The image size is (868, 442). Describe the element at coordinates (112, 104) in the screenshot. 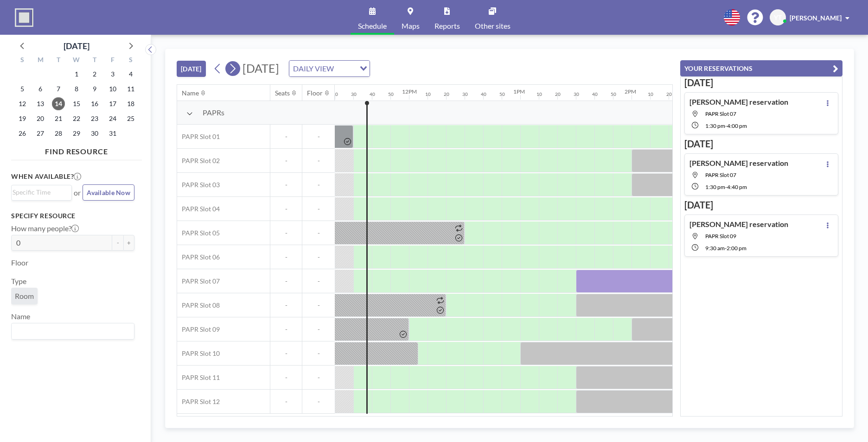

I see `span: Friday, October 17, 2025` at that location.